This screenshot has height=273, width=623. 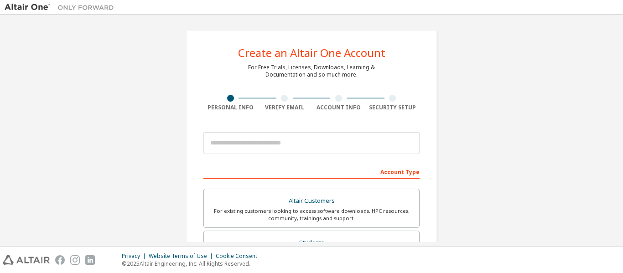 I want to click on div: Create an Altair One Account, so click(x=312, y=53).